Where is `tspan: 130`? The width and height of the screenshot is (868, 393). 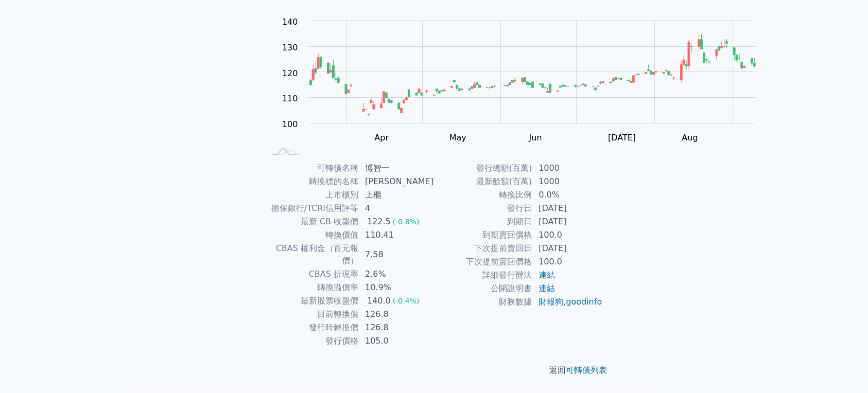 tspan: 130 is located at coordinates (290, 47).